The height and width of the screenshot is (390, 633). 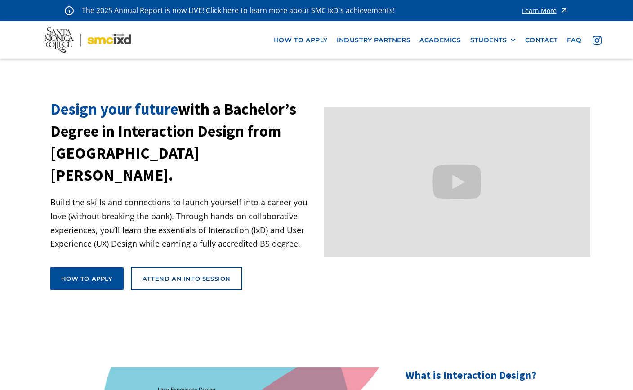 I want to click on h2: What is Interaction Design?, so click(x=494, y=376).